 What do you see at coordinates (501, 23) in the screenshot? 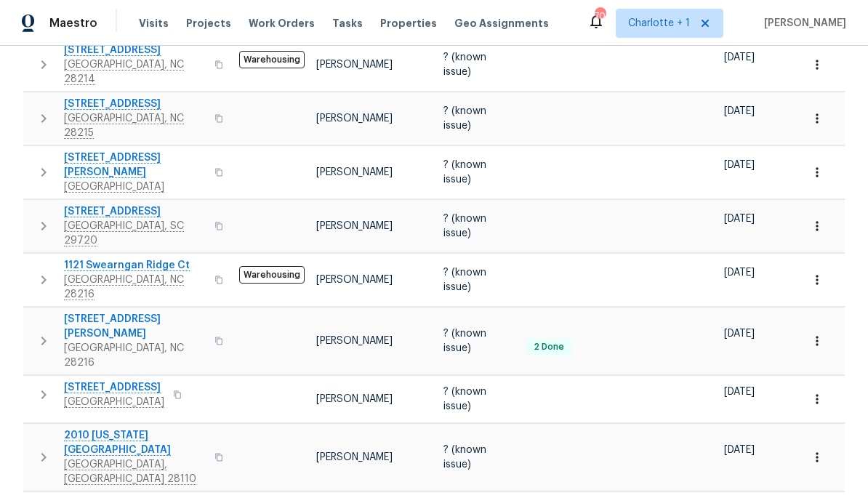
I see `span: Geo Assignments` at bounding box center [501, 23].